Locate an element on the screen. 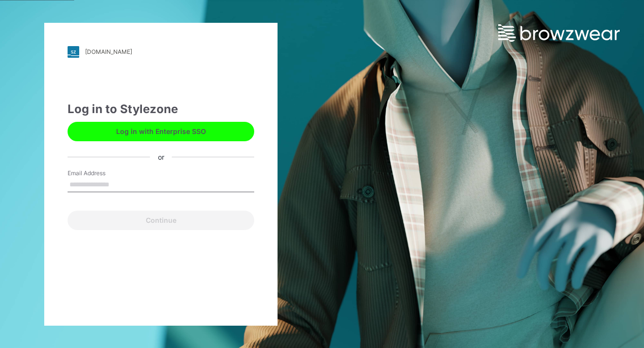 The image size is (644, 348). button: Log in with Enterprise SSO is located at coordinates (161, 131).